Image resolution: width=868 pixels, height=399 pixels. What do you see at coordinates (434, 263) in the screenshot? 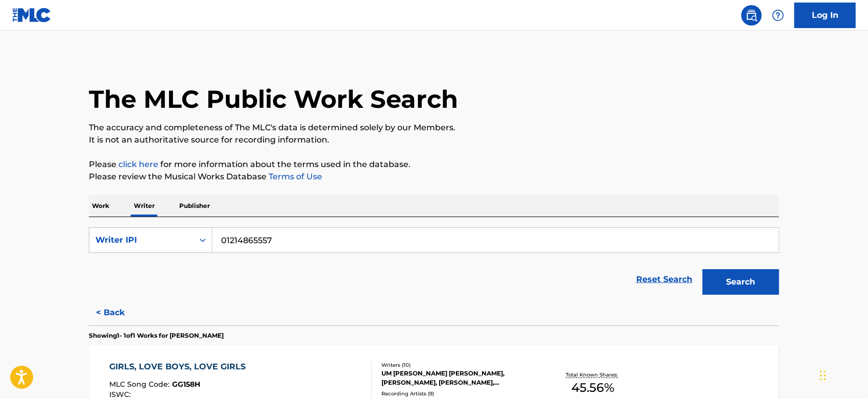
I see `form: Search Form` at bounding box center [434, 263].